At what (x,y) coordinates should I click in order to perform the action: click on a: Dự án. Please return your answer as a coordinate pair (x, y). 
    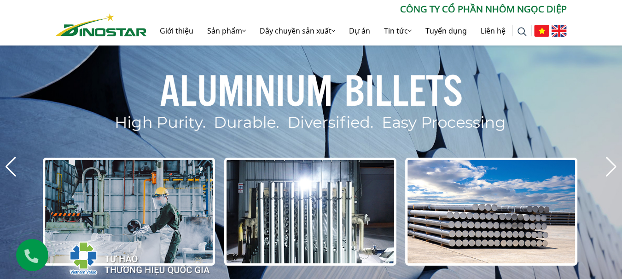
    Looking at the image, I should click on (359, 31).